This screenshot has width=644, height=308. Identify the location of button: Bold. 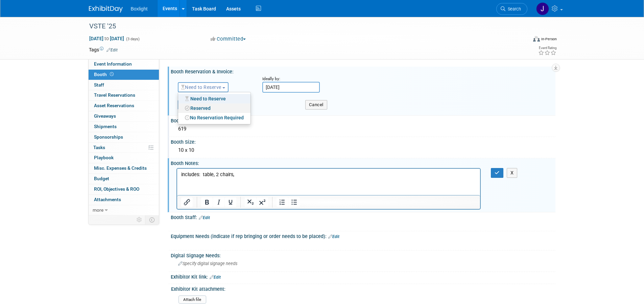
(207, 202).